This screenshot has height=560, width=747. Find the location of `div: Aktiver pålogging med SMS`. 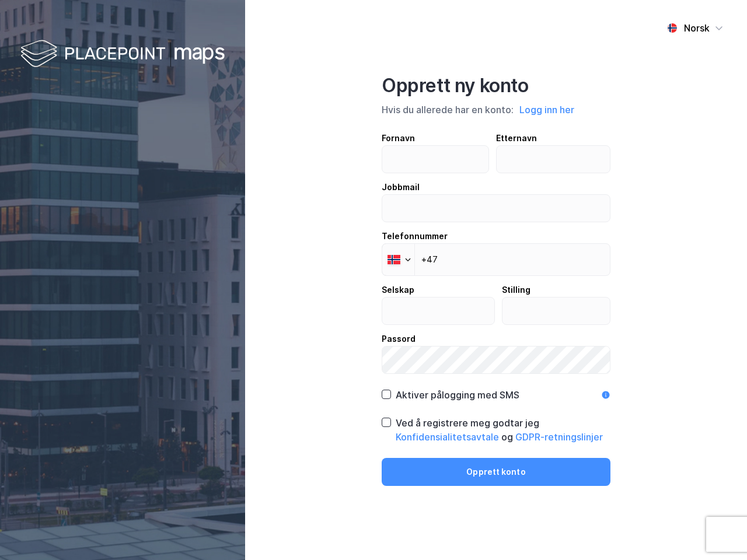

div: Aktiver pålogging med SMS is located at coordinates (457, 395).